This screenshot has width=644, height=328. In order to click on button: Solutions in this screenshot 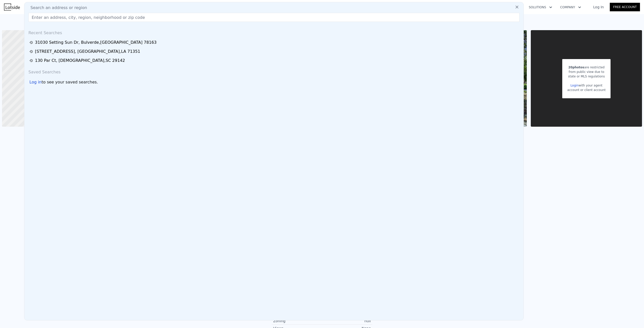, I will do `click(540, 7)`.